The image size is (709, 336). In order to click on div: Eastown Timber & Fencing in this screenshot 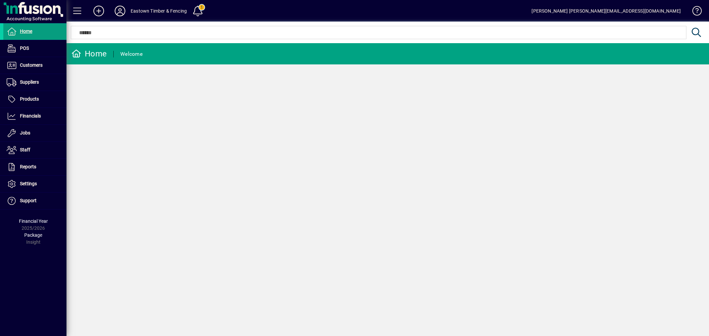, I will do `click(159, 11)`.